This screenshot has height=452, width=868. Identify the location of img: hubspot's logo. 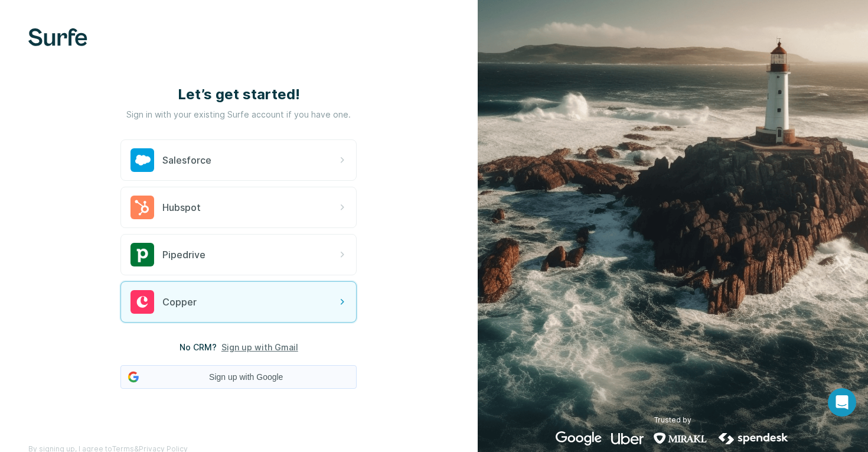
(142, 208).